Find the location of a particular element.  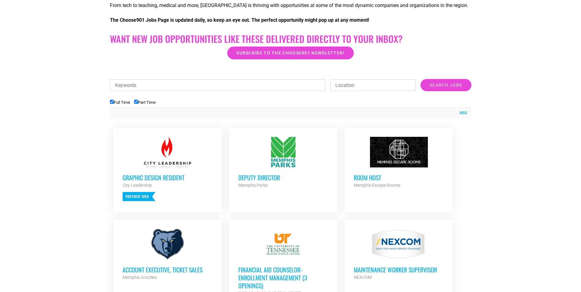

a: Account Executive, Ticket Sales Memphis Grizzlies is located at coordinates (168, 255).